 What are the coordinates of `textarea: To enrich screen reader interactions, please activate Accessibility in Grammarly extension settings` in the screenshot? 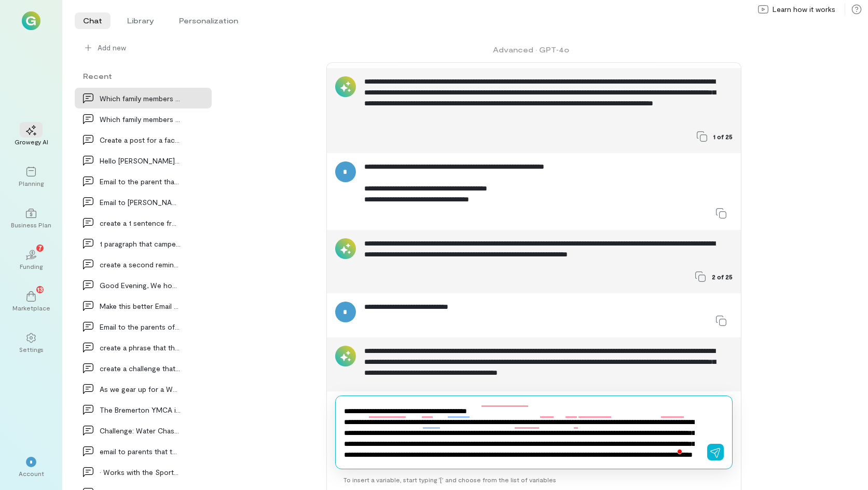 It's located at (519, 432).